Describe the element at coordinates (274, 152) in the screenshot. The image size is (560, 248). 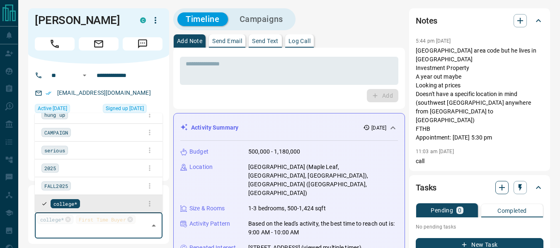
I see `p: 500,000 - 1,180,000` at that location.